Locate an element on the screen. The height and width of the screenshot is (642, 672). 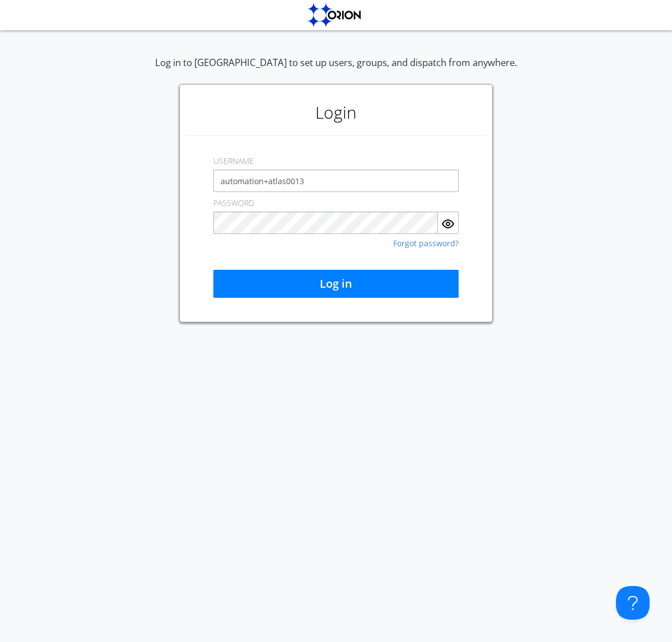
label: USERNAME is located at coordinates (234, 161).